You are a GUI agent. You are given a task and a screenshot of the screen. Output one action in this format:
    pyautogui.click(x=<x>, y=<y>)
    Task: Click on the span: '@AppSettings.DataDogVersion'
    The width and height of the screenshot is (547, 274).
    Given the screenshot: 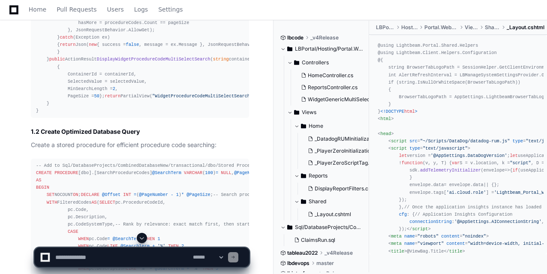 What is the action you would take?
    pyautogui.click(x=469, y=155)
    